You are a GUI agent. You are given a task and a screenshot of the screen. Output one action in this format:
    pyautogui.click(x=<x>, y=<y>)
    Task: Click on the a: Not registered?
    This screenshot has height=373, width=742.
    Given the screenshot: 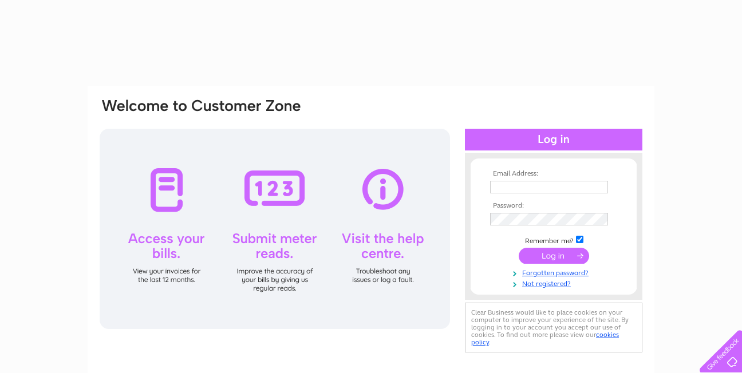 What is the action you would take?
    pyautogui.click(x=555, y=283)
    